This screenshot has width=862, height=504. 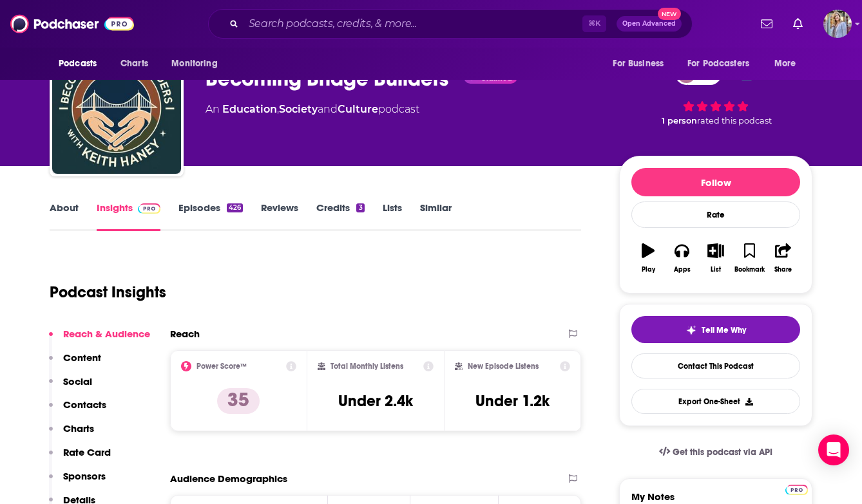 What do you see at coordinates (71, 434) in the screenshot?
I see `button: Charts` at bounding box center [71, 434].